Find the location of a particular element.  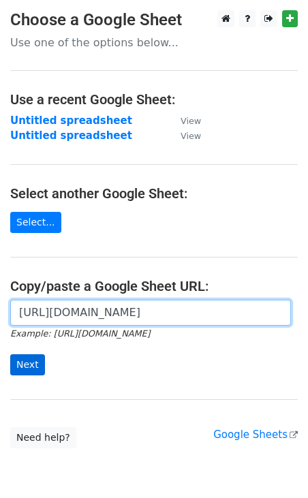

h4: Copy/paste a Google Sheet URL: is located at coordinates (154, 286).